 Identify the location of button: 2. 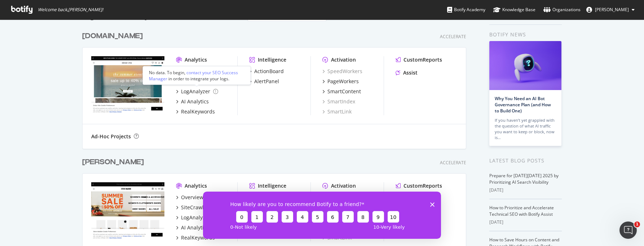
(69, 25).